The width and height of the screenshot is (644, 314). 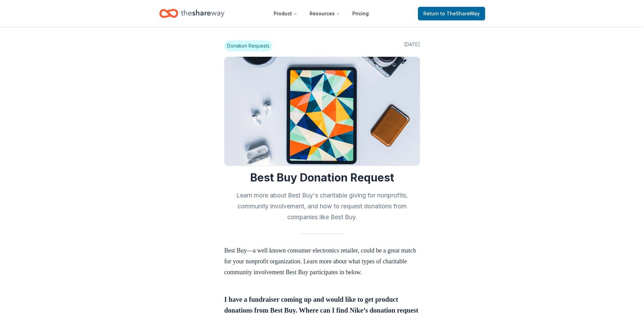 I want to click on button: Resources, so click(x=325, y=13).